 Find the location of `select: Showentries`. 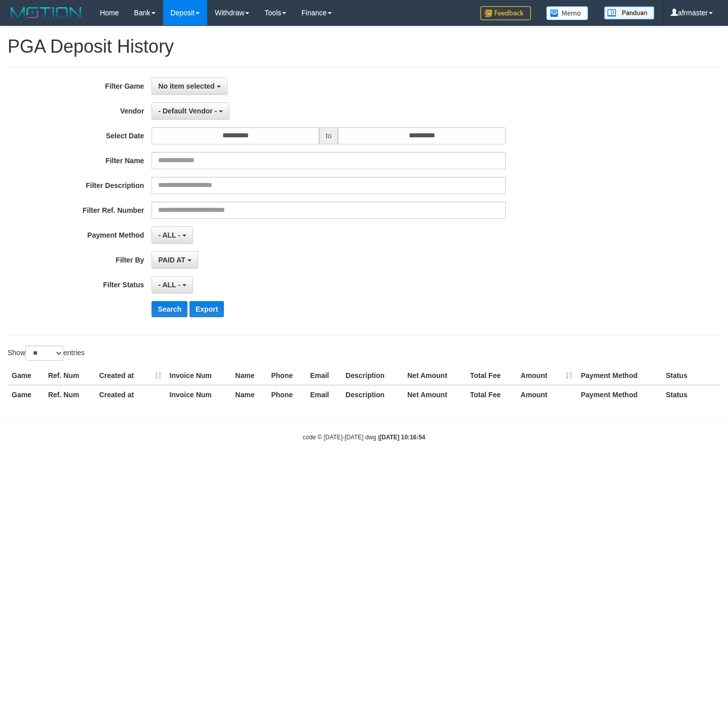

select: Showentries is located at coordinates (44, 353).